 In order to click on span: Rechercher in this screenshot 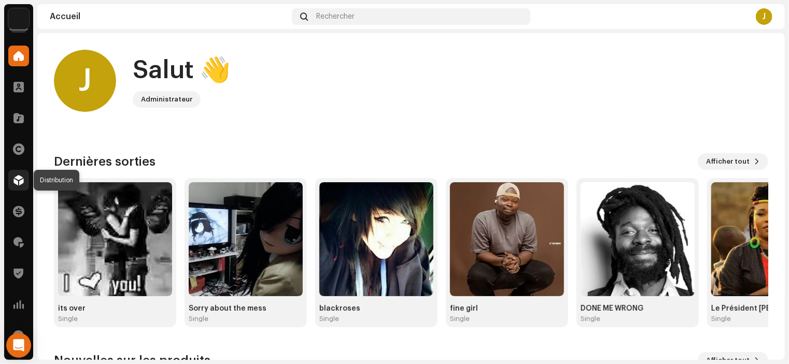, I will do `click(335, 17)`.